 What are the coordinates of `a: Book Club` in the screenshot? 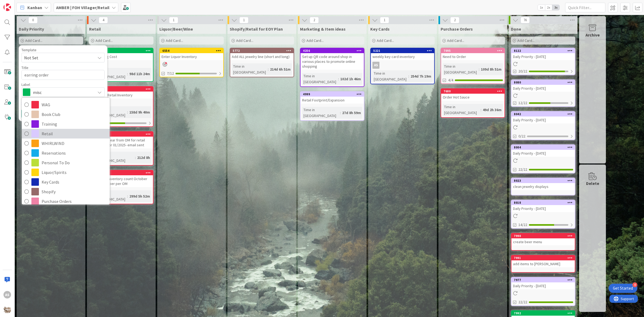 It's located at (66, 114).